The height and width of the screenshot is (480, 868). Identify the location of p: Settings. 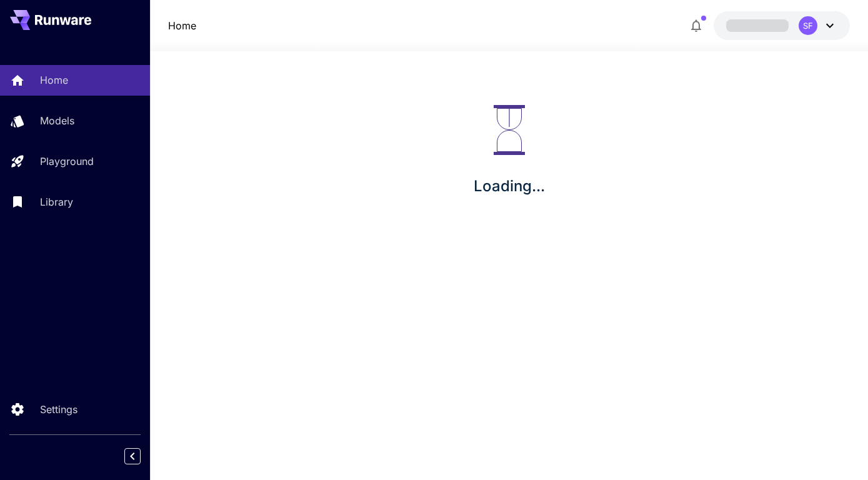
(59, 409).